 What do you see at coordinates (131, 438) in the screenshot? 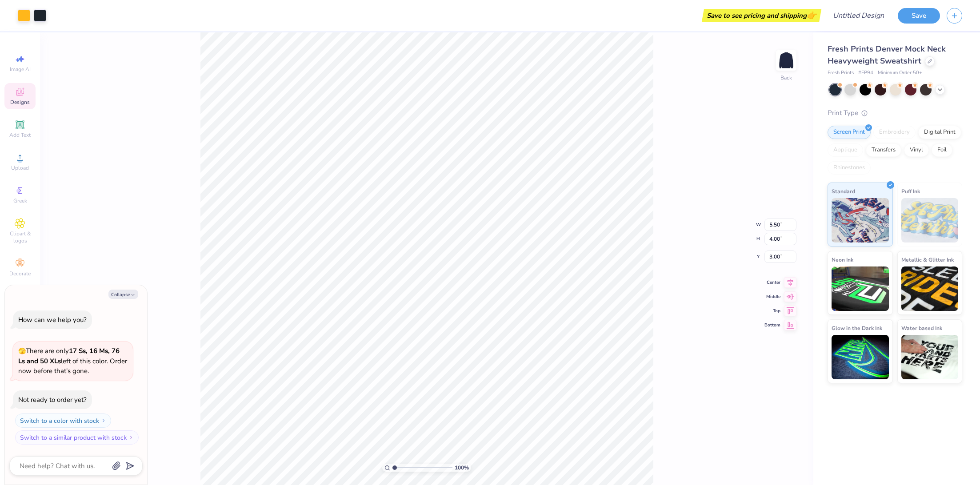
I see `img: Switch to a similar product with stock` at bounding box center [131, 438].